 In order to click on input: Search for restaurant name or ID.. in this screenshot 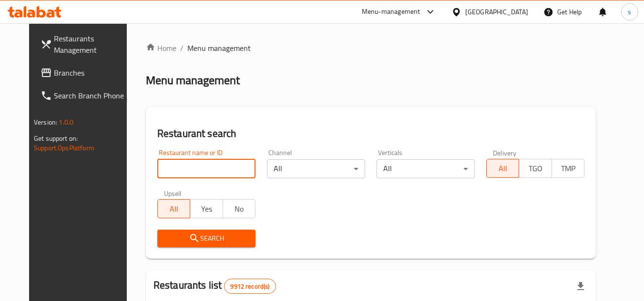, I will do `click(207, 169)`.